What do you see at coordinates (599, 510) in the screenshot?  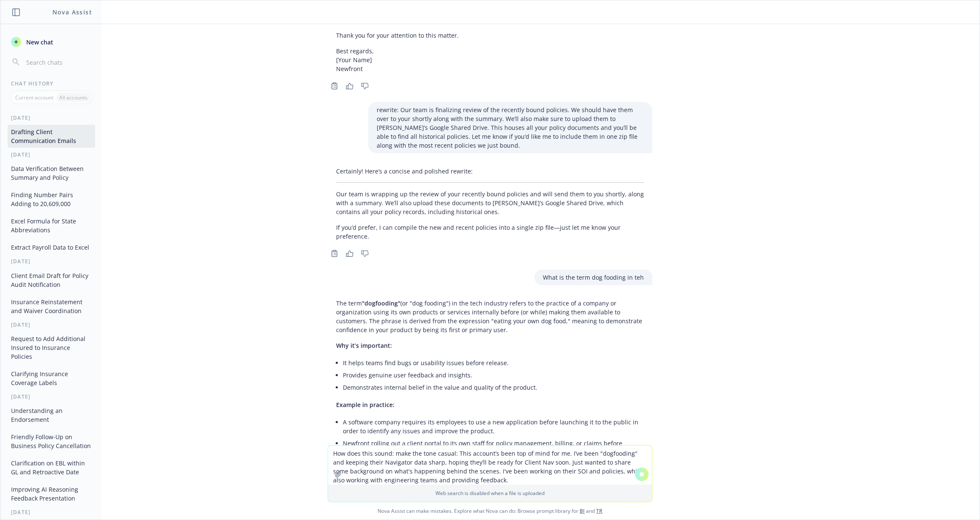 I see `a: TR` at bounding box center [599, 510].